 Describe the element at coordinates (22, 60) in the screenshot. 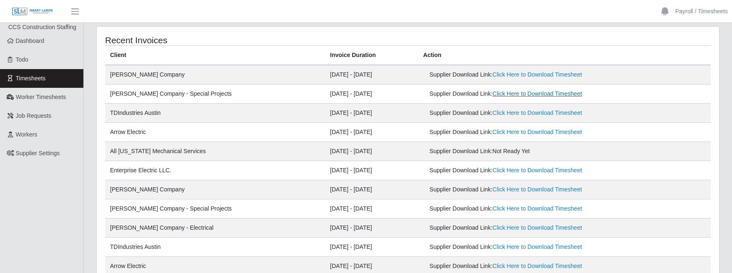

I see `span: Todo` at that location.